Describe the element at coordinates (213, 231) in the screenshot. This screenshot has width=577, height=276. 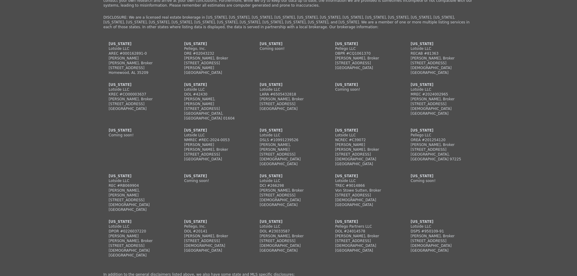
I see `div: DOL #20141` at that location.